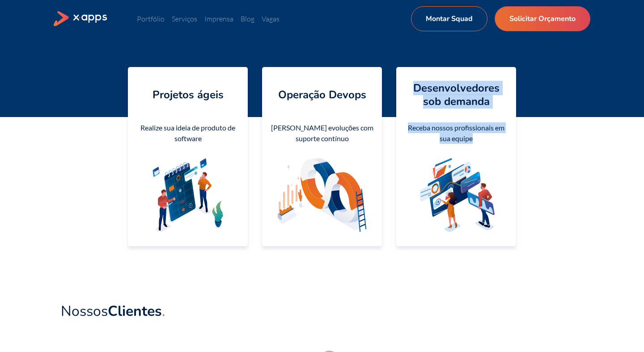 The height and width of the screenshot is (352, 644). Describe the element at coordinates (456, 133) in the screenshot. I see `div: Receba nossos profissionais em sua equipe` at that location.